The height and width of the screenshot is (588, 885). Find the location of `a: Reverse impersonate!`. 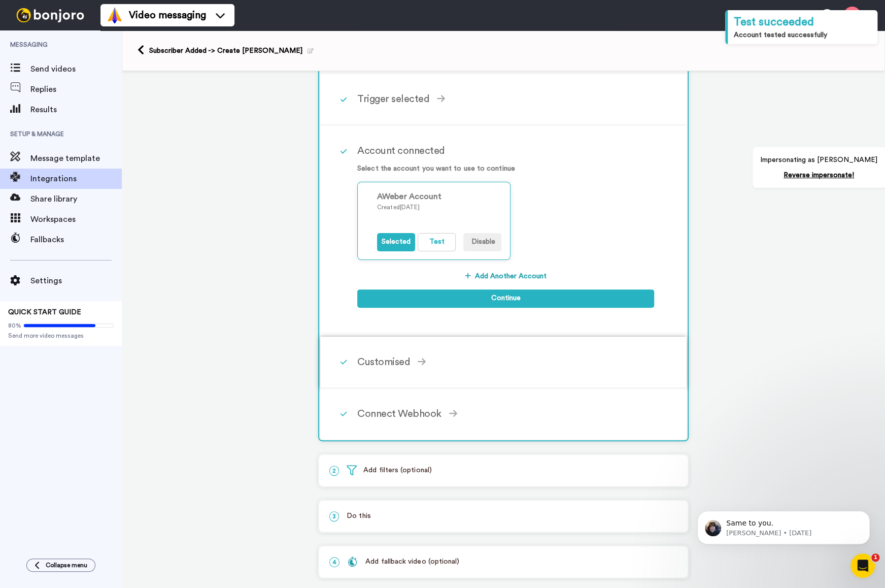

a: Reverse impersonate! is located at coordinates (819, 175).